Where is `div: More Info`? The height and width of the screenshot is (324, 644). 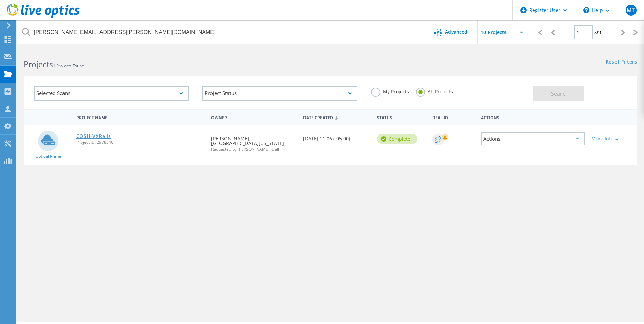 div: More Info is located at coordinates (613, 139).